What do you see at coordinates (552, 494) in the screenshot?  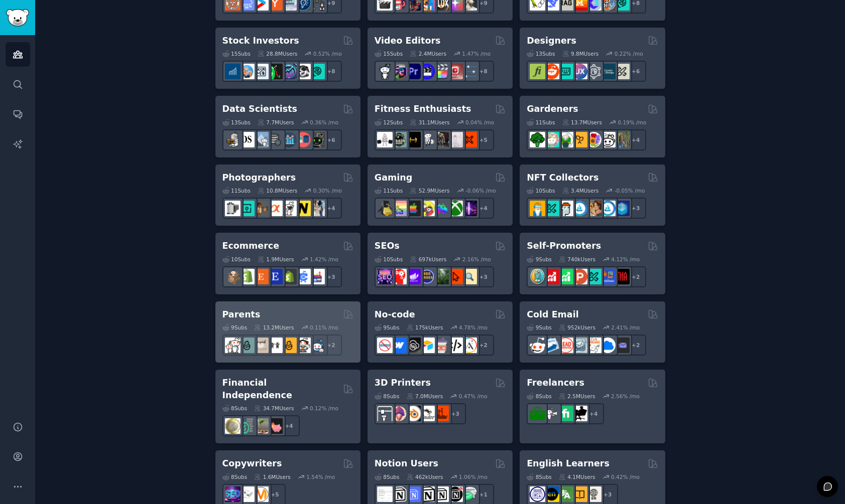 I see `img: EnglishLearning` at bounding box center [552, 494].